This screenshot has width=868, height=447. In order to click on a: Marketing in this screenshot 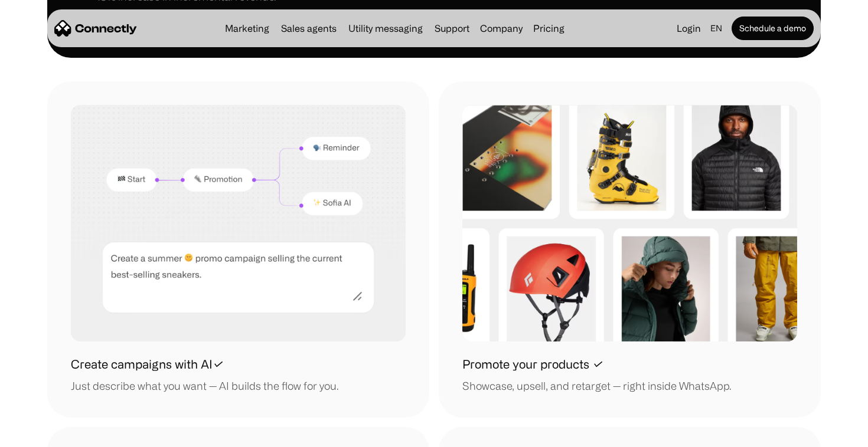, I will do `click(247, 28)`.